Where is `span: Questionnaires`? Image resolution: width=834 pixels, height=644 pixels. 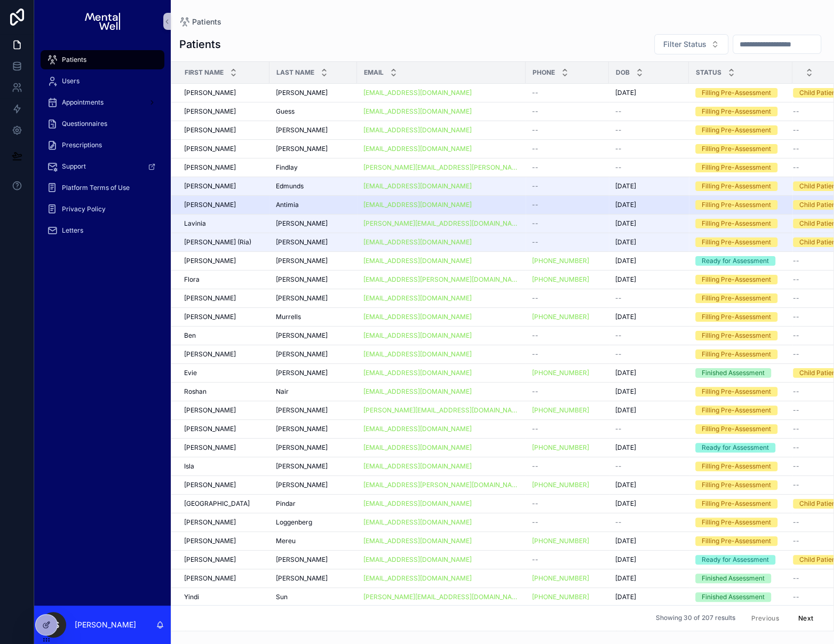
span: Questionnaires is located at coordinates (85, 124).